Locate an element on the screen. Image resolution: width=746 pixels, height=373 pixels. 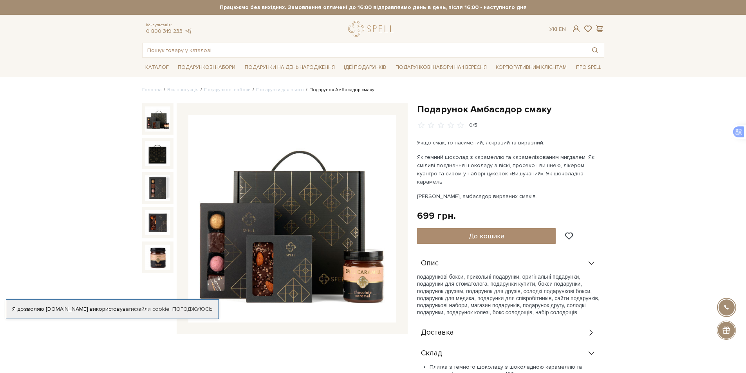
a: Подарунки для нього is located at coordinates (280, 90).